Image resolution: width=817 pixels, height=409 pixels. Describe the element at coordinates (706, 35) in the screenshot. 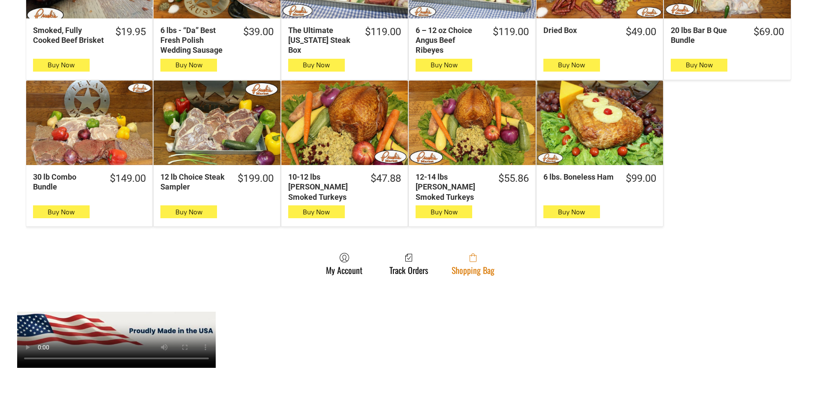

I see `div: 20 lbs Bar B Que Bundle` at that location.